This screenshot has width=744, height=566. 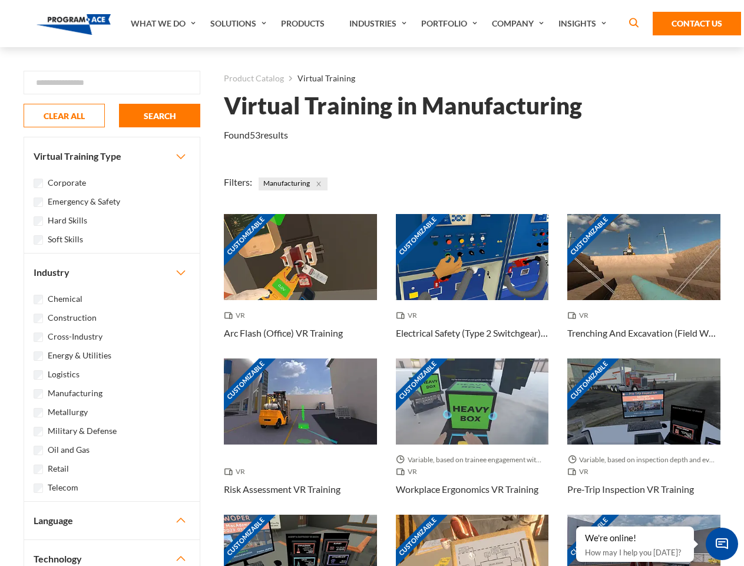 I want to click on a: Product Catalog, so click(x=254, y=78).